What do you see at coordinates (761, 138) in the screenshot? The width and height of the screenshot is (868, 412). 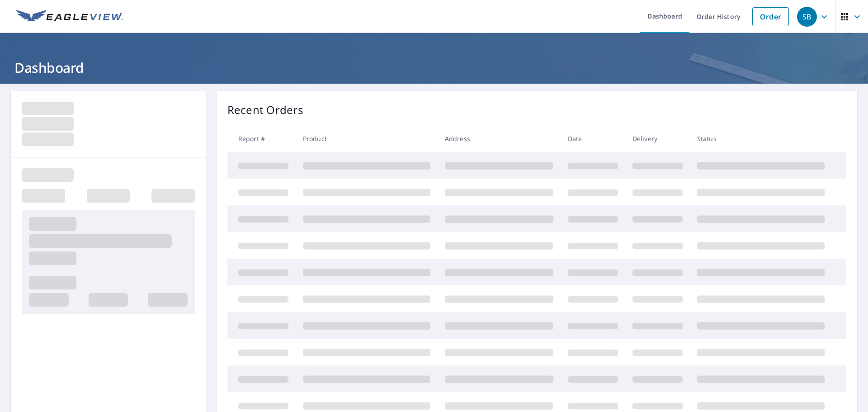 I see `th: Status` at bounding box center [761, 138].